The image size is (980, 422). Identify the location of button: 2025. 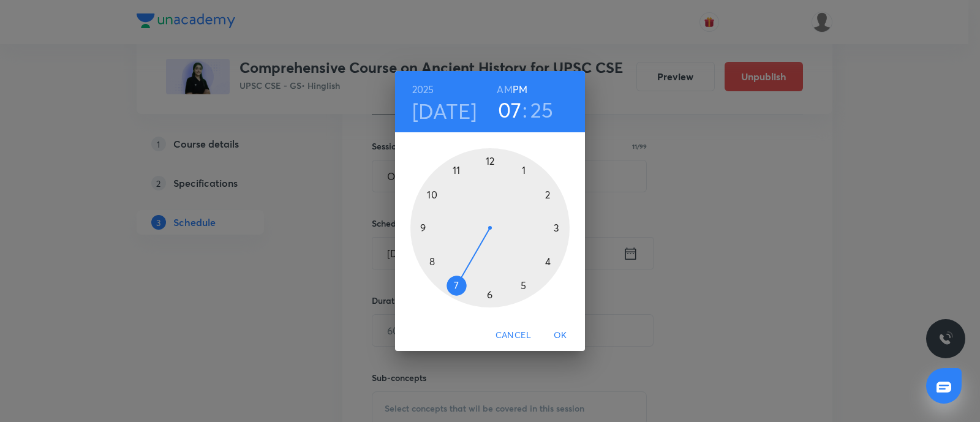
(423, 89).